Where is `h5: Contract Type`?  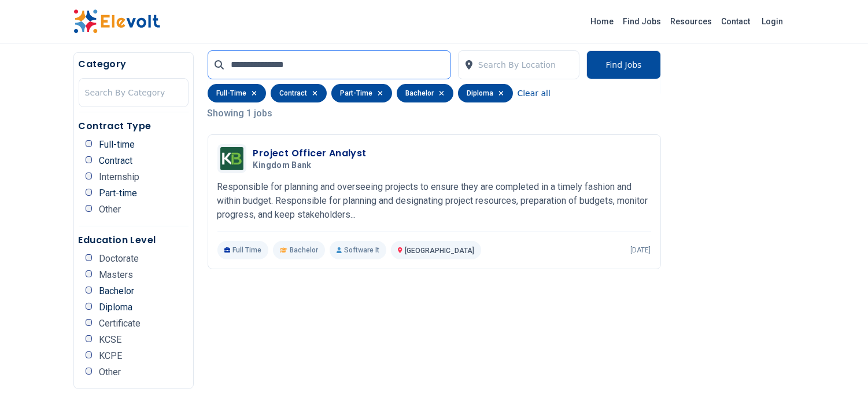 h5: Contract Type is located at coordinates (134, 126).